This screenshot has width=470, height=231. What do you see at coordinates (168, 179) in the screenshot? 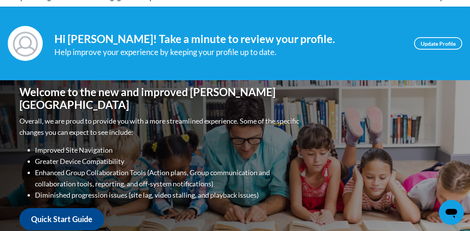
I see `li: Enhanced Group Collaboration Tools (Action plans, Group communication and collaboration tools, re...` at bounding box center [168, 179].